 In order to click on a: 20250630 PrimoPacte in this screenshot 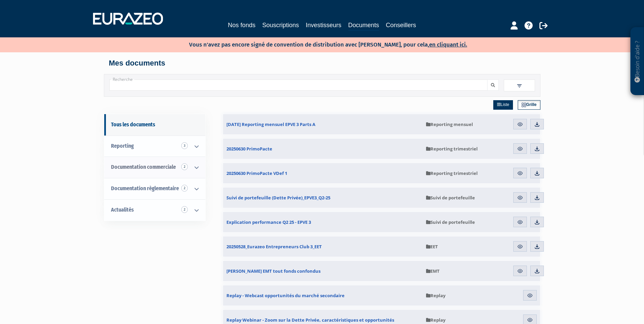, I will do `click(323, 149)`.